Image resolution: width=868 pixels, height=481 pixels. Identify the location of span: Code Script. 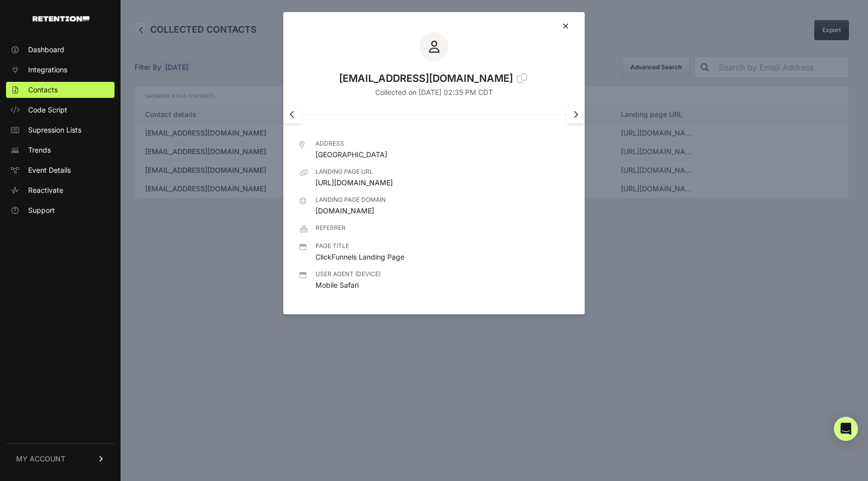
(48, 110).